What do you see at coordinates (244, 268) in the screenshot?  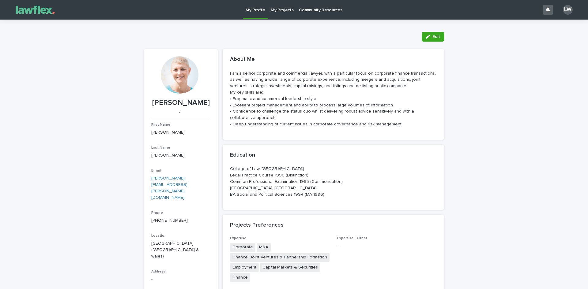 I see `span: Employment` at bounding box center [244, 268].